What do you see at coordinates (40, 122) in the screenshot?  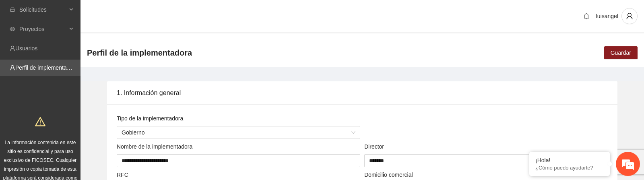 I see `span: warning` at bounding box center [40, 122].